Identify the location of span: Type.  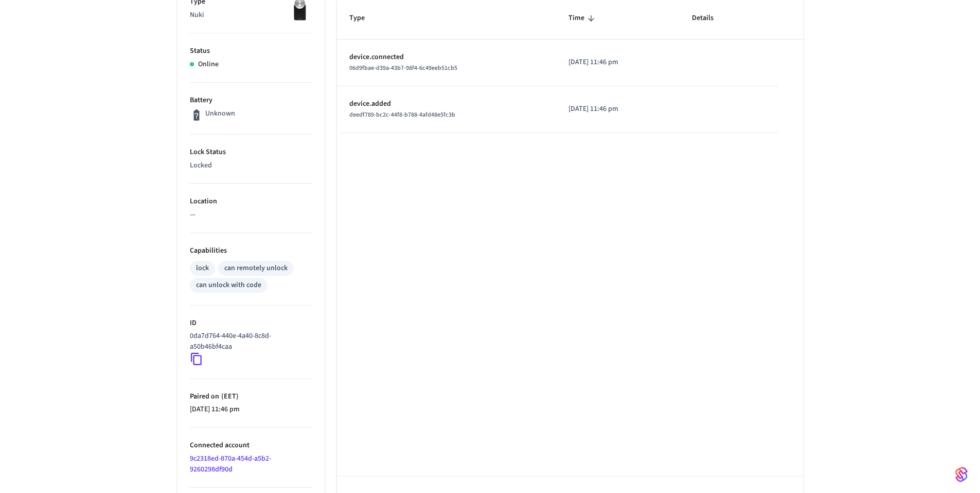
(364, 18).